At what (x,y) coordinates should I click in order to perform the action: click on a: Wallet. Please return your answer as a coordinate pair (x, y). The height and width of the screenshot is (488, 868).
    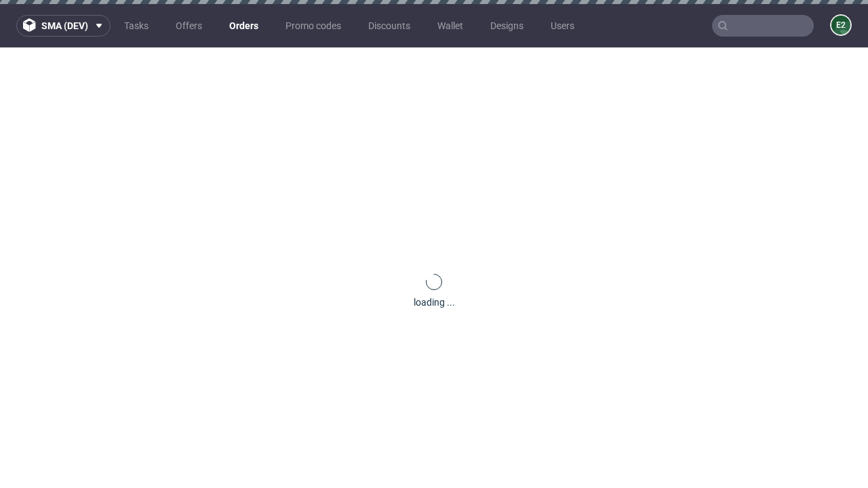
    Looking at the image, I should click on (450, 26).